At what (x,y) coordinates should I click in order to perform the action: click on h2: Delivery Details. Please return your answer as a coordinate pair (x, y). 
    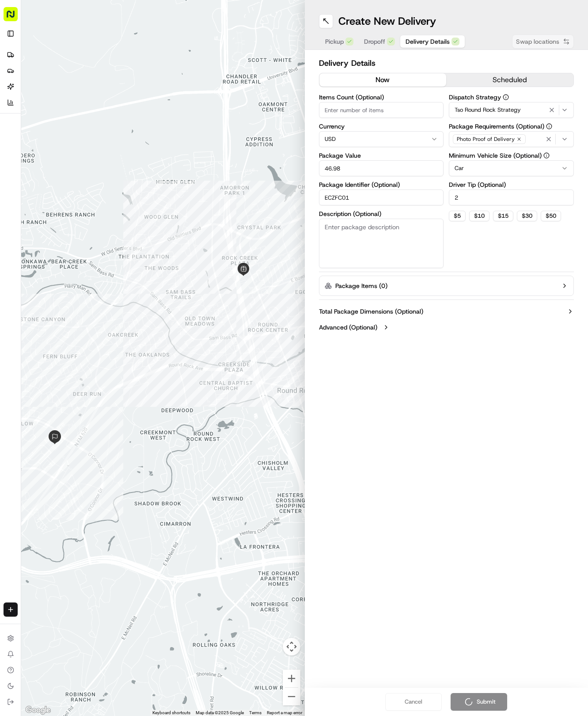
    Looking at the image, I should click on (446, 63).